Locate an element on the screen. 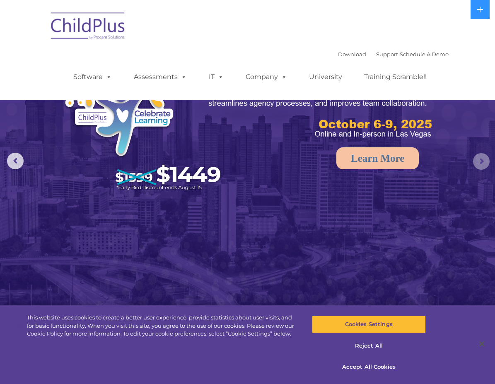 This screenshot has width=495, height=384. a: Schedule A Demo is located at coordinates (424, 54).